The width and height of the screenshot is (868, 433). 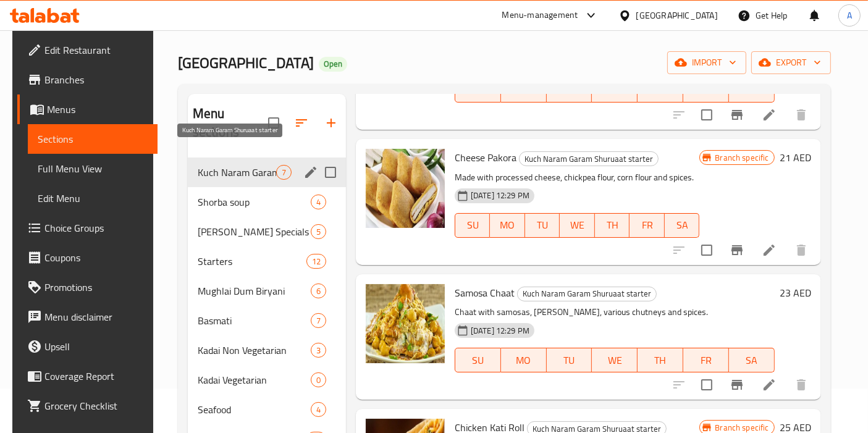 What do you see at coordinates (273, 123) in the screenshot?
I see `span: Select all sections` at bounding box center [273, 123].